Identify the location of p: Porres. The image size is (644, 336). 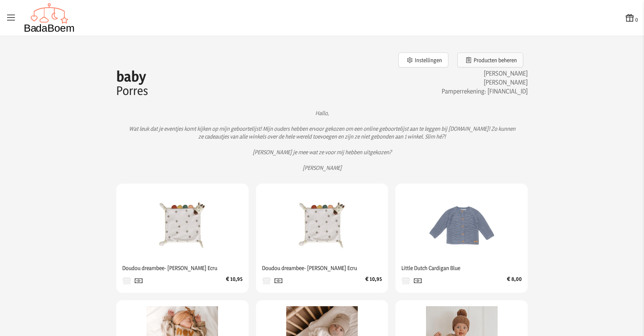
(219, 90).